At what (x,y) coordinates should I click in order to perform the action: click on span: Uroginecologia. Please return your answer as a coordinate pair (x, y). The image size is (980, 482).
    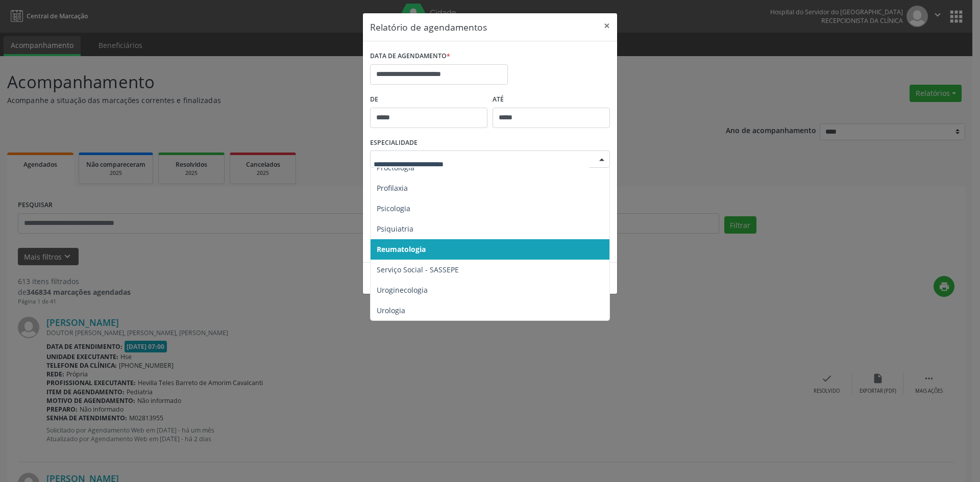
    Looking at the image, I should click on (402, 290).